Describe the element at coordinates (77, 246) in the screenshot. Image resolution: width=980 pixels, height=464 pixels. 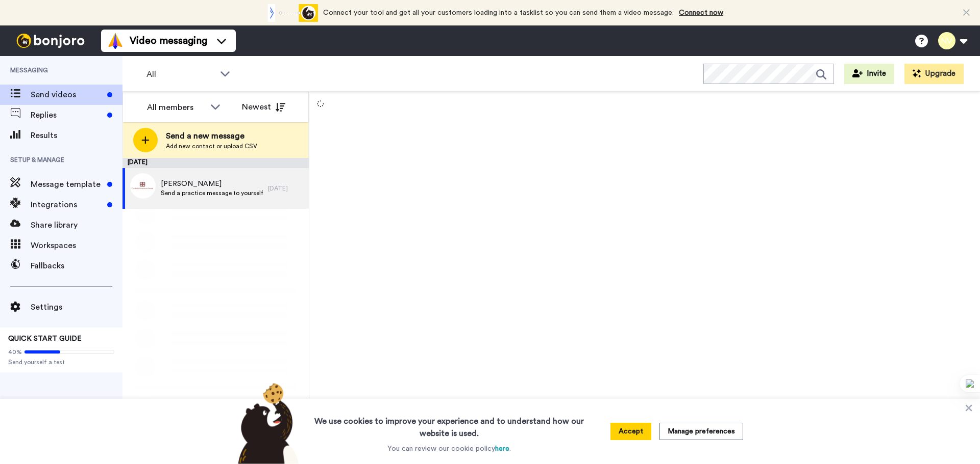
I see `span: Workspaces` at that location.